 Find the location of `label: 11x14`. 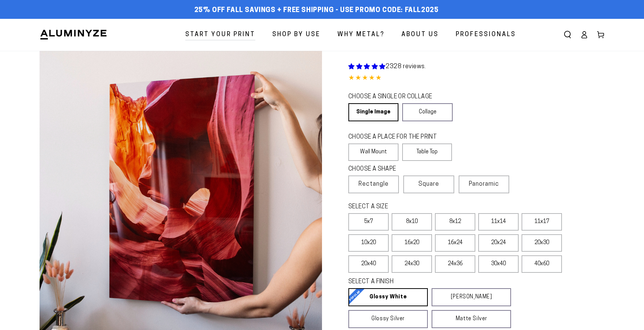

label: 11x14 is located at coordinates (498, 222).